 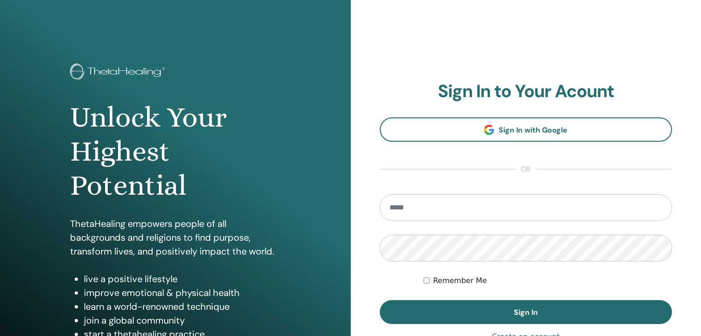 I want to click on span: Sign In, so click(x=526, y=312).